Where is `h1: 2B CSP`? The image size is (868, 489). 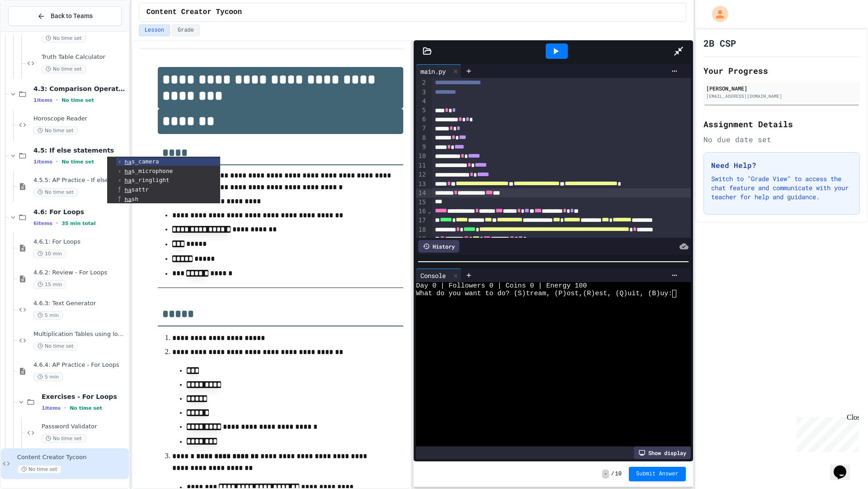
h1: 2B CSP is located at coordinates (720, 43).